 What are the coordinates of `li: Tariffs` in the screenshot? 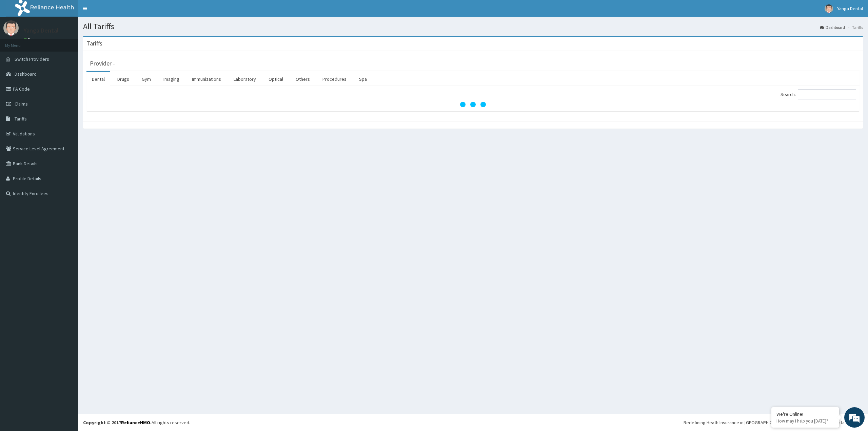 It's located at (854, 27).